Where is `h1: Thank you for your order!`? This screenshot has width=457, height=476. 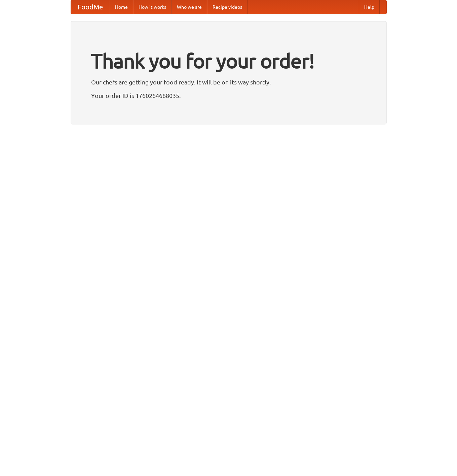
h1: Thank you for your order! is located at coordinates (229, 61).